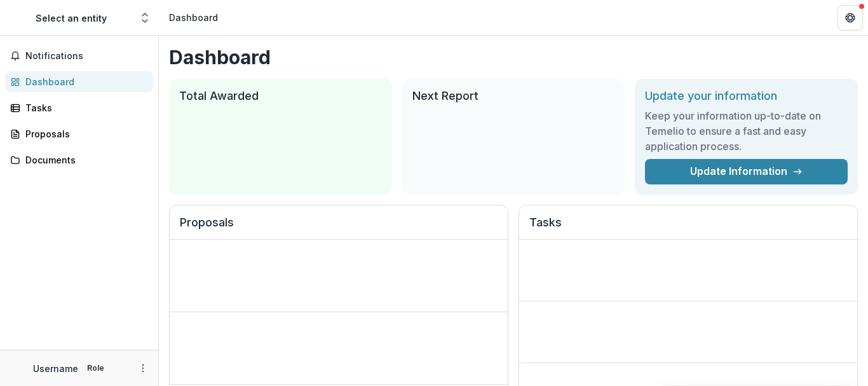  Describe the element at coordinates (78, 159) in the screenshot. I see `a: Documents` at that location.